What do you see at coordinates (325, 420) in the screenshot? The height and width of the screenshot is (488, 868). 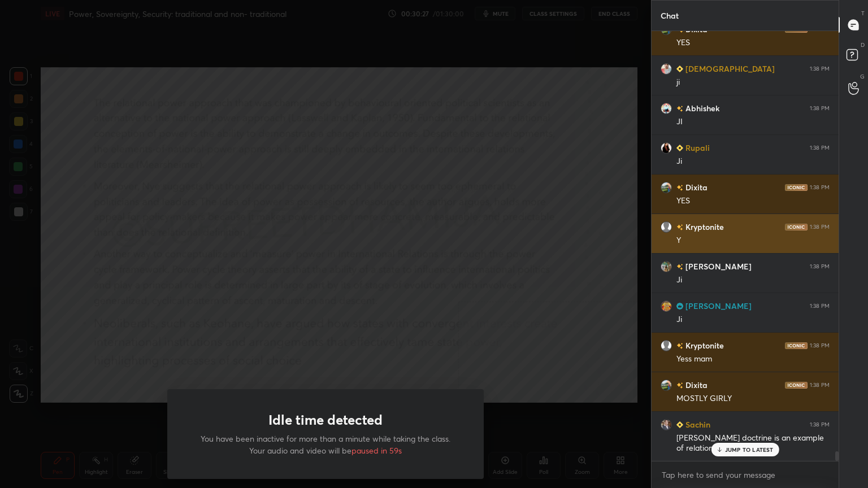 I see `h1: Idle time detected` at bounding box center [325, 420].